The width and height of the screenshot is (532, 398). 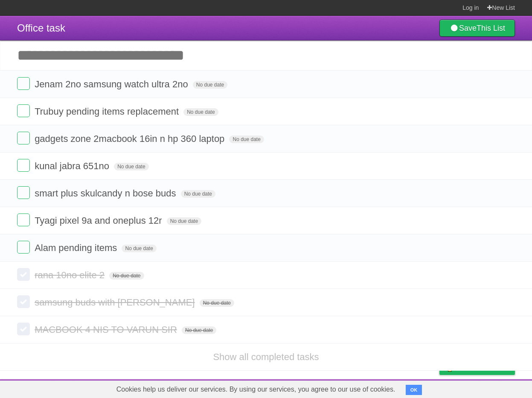 What do you see at coordinates (107, 111) in the screenshot?
I see `span: Trubuy pending items replacement` at bounding box center [107, 111].